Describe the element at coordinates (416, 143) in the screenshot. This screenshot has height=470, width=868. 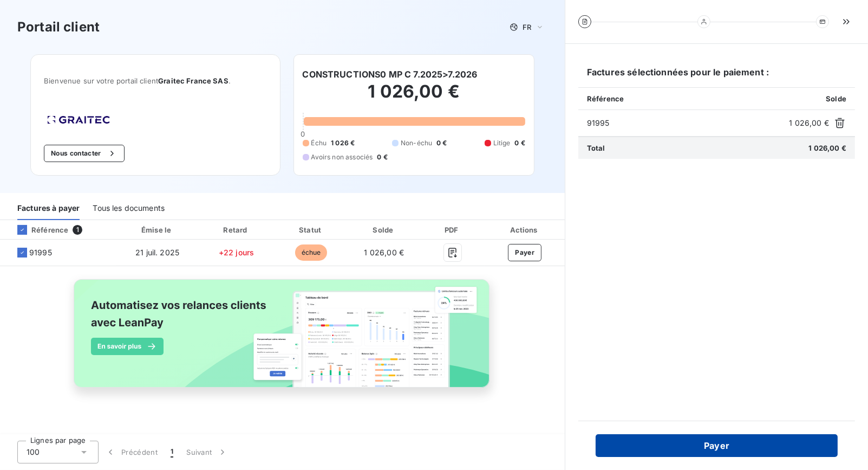
I see `span: Non-échu` at that location.